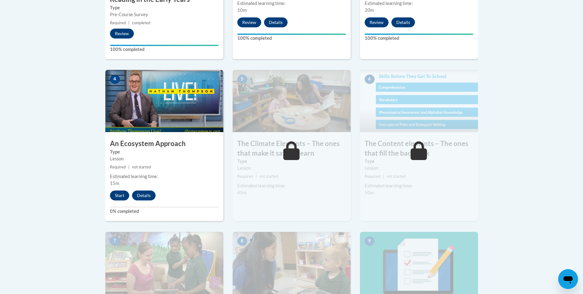 Image resolution: width=583 pixels, height=294 pixels. I want to click on span: 50m, so click(369, 192).